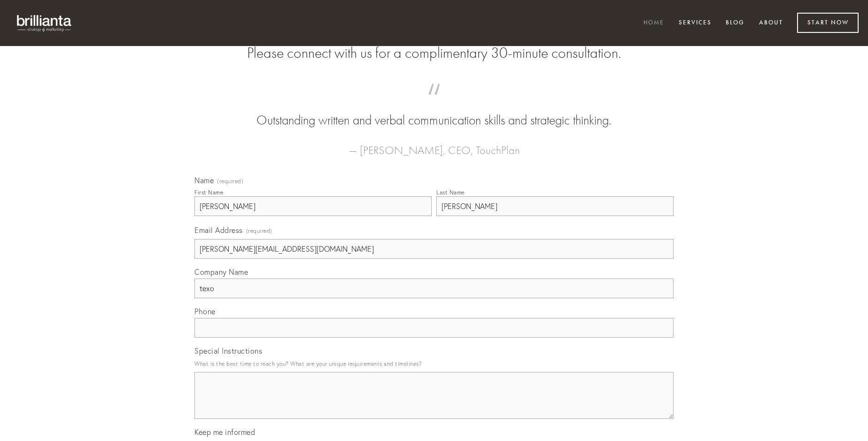 This screenshot has height=441, width=868. I want to click on span: Company Name, so click(221, 272).